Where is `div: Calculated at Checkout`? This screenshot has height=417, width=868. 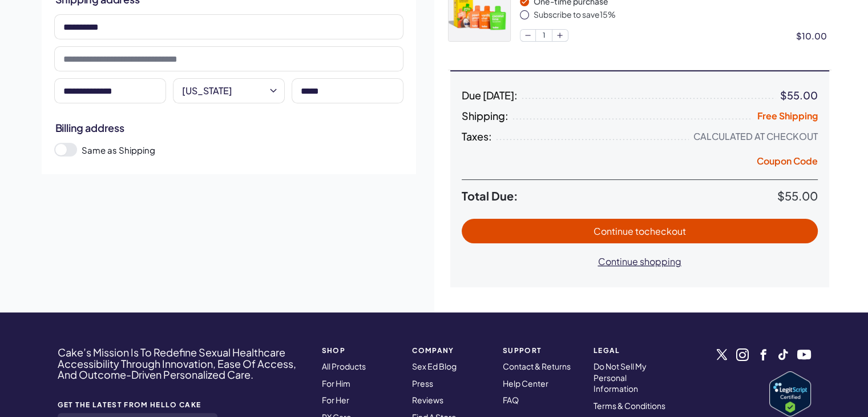
div: Calculated at Checkout is located at coordinates (755, 137).